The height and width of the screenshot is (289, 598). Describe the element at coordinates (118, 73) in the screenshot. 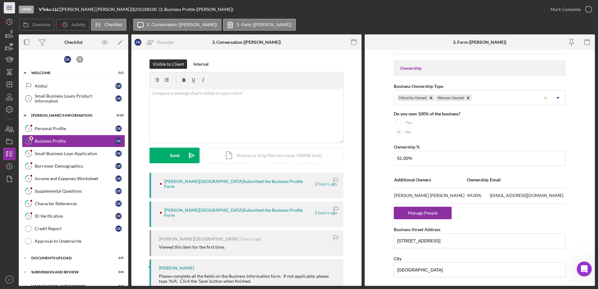

I see `div: 0 / 2` at that location.